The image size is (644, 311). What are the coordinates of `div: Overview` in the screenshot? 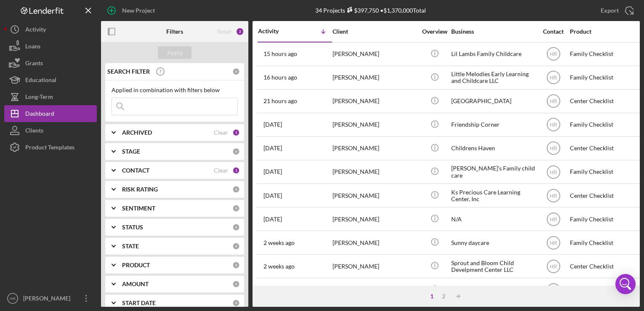 It's located at (434, 31).